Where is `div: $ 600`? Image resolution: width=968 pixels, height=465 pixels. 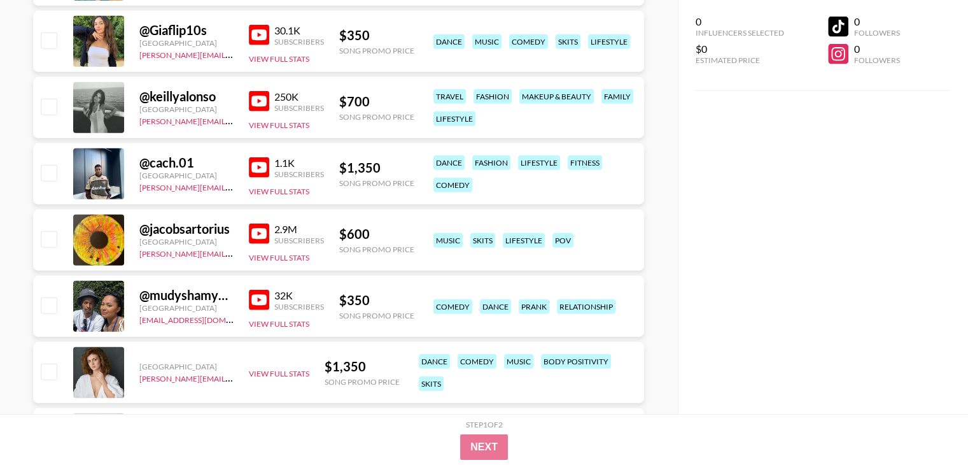
div: $ 600 is located at coordinates (377, 234).